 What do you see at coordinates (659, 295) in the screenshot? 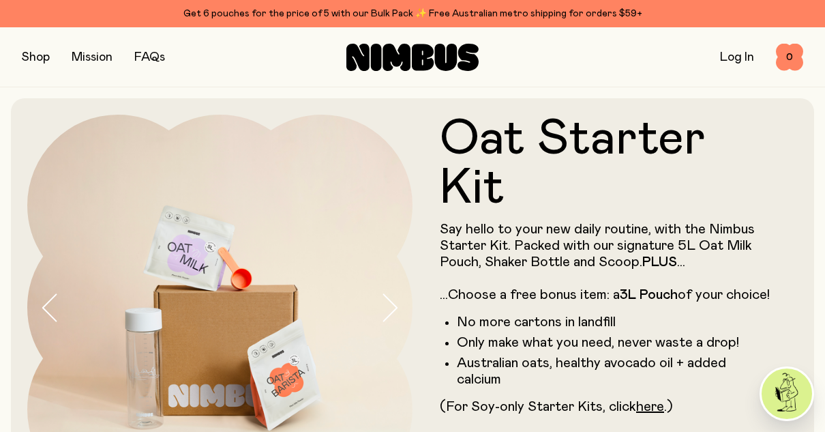
I see `strong: Pouch` at bounding box center [659, 295].